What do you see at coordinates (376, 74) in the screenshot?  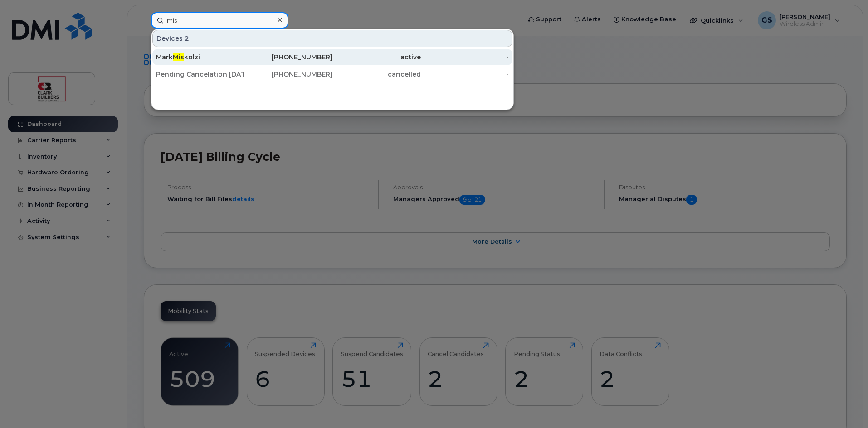 I see `div: cancelled` at bounding box center [376, 74].